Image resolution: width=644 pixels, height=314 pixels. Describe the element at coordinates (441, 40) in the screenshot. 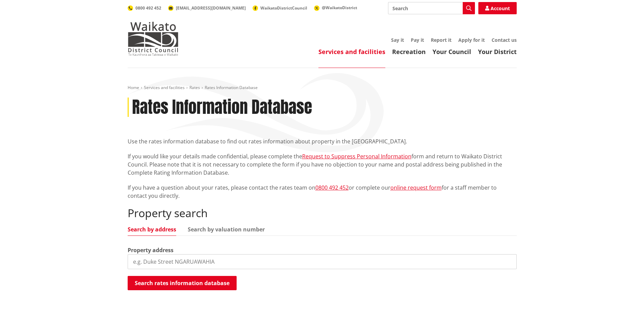

I see `a: Report it` at that location.